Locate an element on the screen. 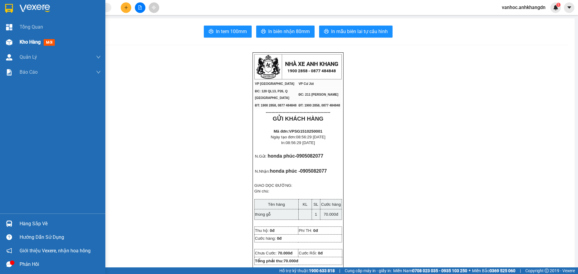 The image size is (578, 274). strong: 0708 023 035 - 0935 103 250 is located at coordinates (439, 271).